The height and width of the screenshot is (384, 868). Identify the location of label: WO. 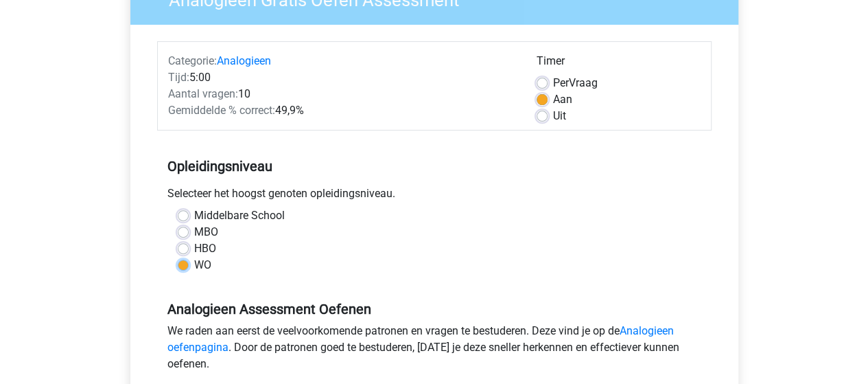
(203, 265).